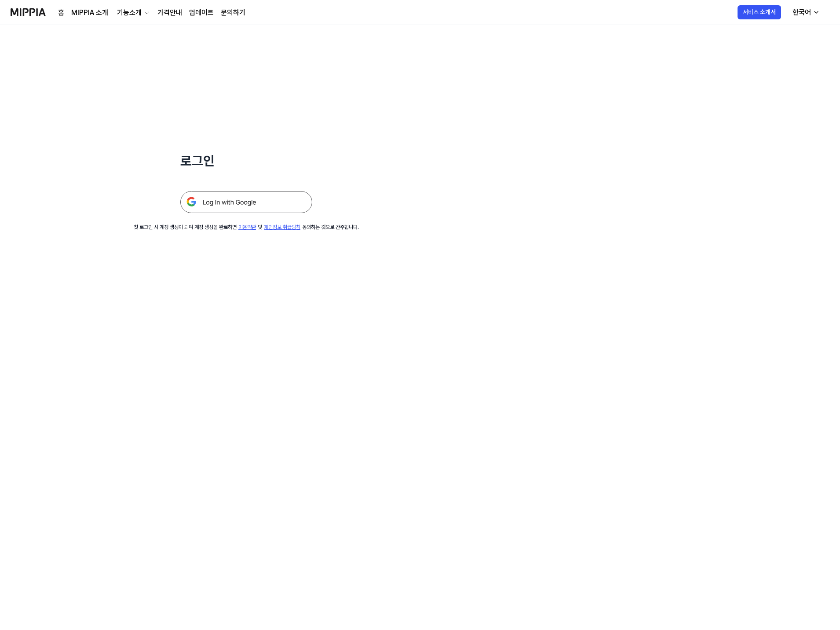  Describe the element at coordinates (170, 13) in the screenshot. I see `a: 가격안내` at that location.